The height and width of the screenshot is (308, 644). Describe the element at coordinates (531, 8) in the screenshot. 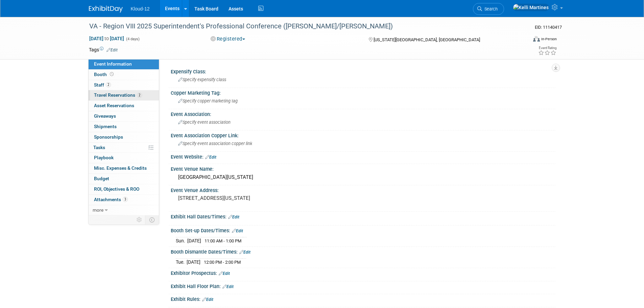

I see `img: Kelli Martines` at that location.